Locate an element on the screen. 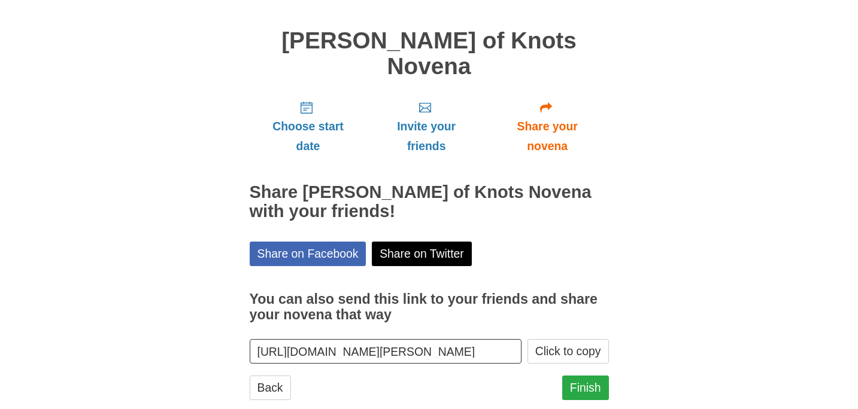 The width and height of the screenshot is (858, 409). a: Share on Twitter is located at coordinates (421, 254).